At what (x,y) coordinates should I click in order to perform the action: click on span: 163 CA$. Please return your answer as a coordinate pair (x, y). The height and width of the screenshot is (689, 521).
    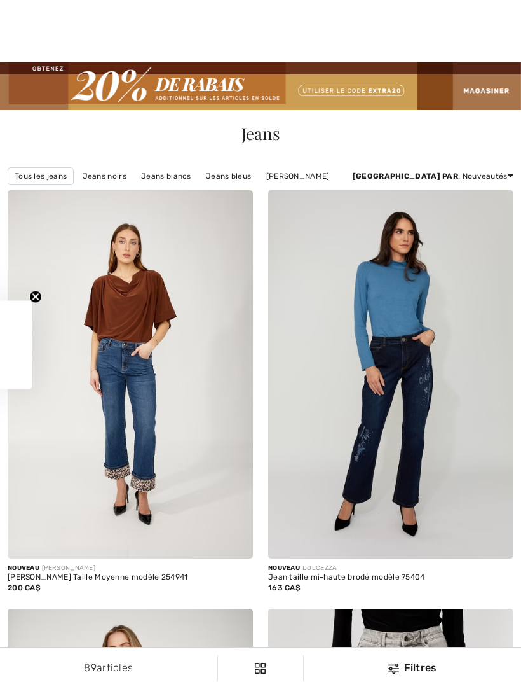
    Looking at the image, I should click on (284, 587).